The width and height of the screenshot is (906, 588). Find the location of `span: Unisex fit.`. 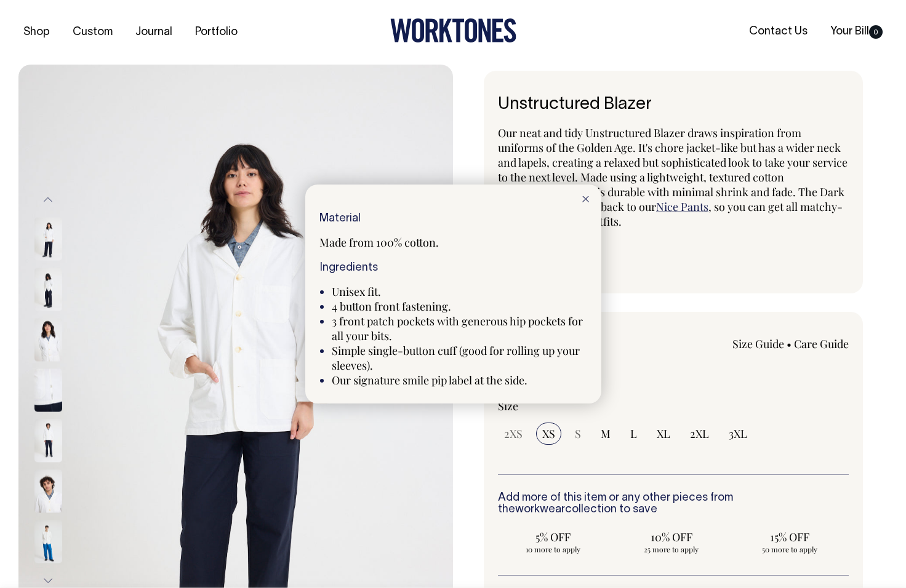

span: Unisex fit. is located at coordinates (356, 292).